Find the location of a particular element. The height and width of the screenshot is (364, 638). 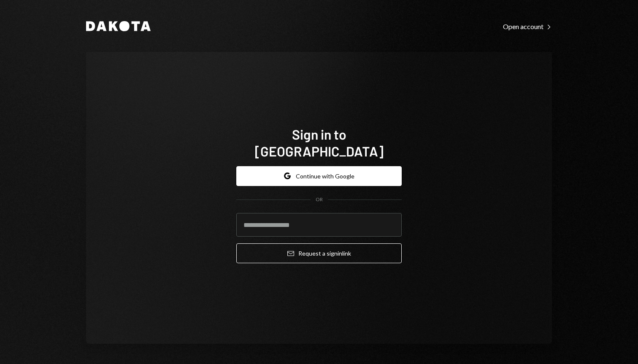

div: OR is located at coordinates (319, 199).